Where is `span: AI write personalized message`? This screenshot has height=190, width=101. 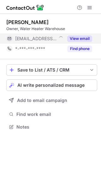
span: AI write personalized message is located at coordinates (51, 85).